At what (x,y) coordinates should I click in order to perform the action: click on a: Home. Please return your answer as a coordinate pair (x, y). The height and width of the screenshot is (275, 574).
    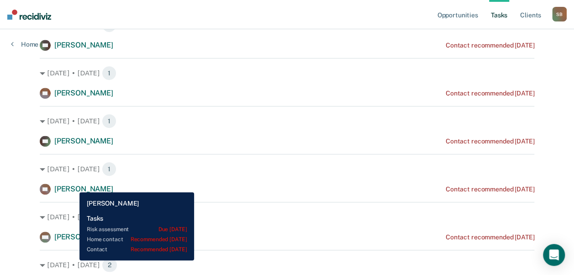
    Looking at the image, I should click on (25, 44).